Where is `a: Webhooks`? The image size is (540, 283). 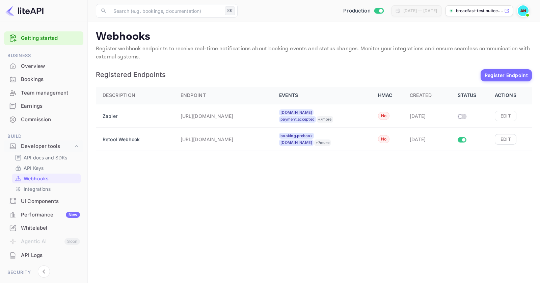 a: Webhooks is located at coordinates (46, 178).